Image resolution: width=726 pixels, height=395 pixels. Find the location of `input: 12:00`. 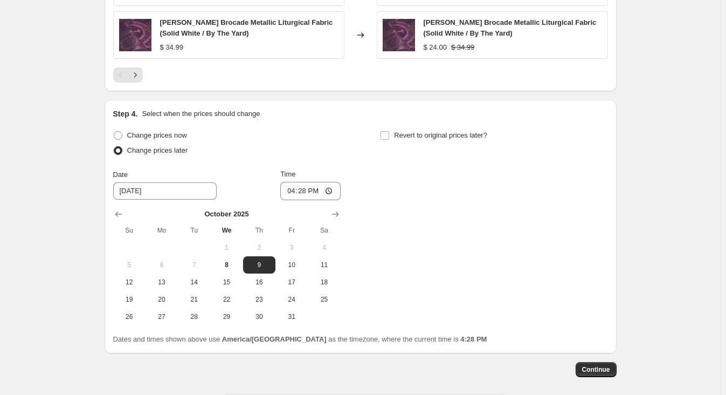

input: 12:00 is located at coordinates (310, 191).